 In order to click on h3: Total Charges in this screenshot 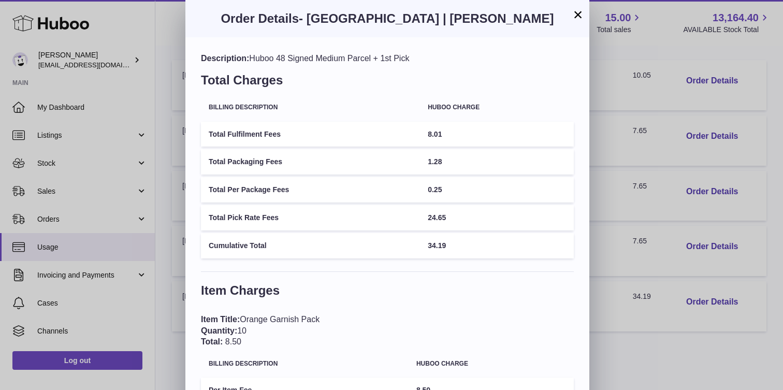, I will do `click(388, 83)`.